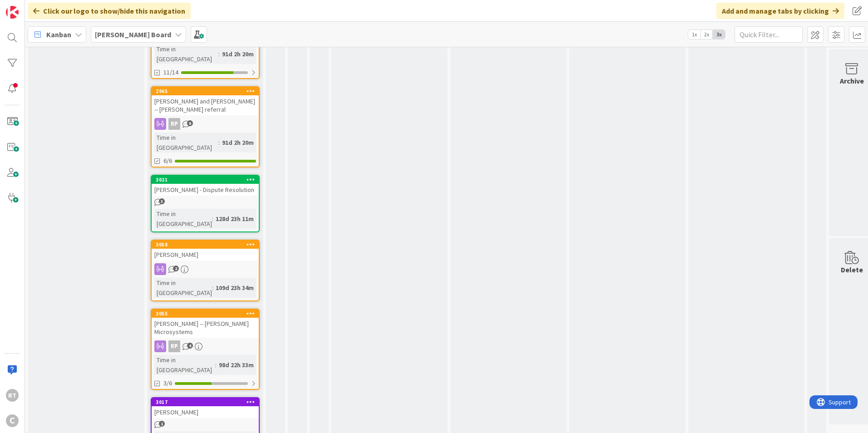 The image size is (868, 433). What do you see at coordinates (58, 35) in the screenshot?
I see `span: Kanban` at bounding box center [58, 35].